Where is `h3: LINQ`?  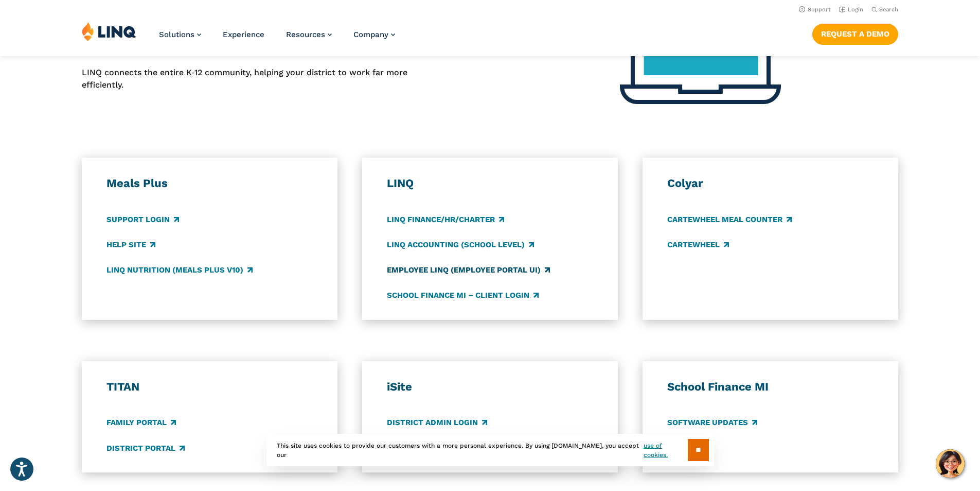
h3: LINQ is located at coordinates (491, 183).